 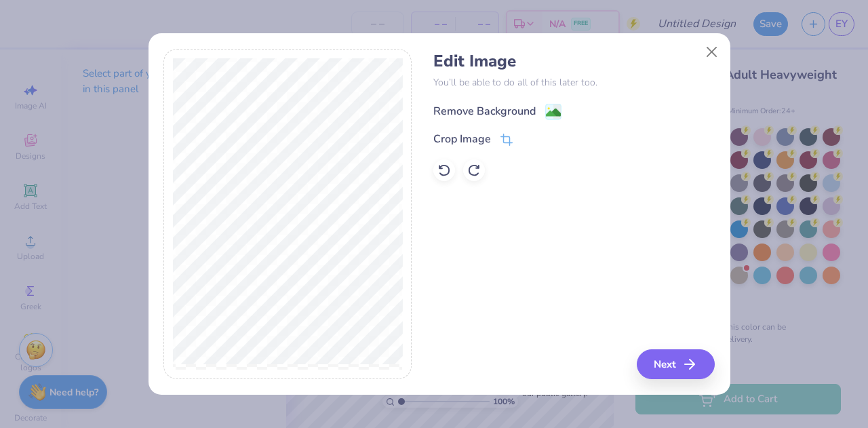 What do you see at coordinates (462, 139) in the screenshot?
I see `div: Crop Image` at bounding box center [462, 139].